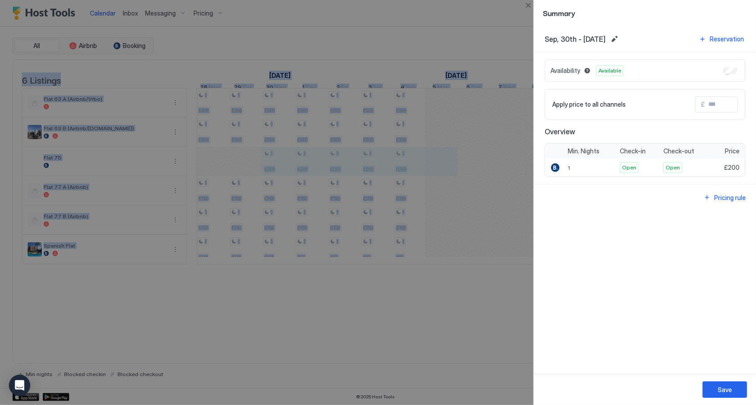 The width and height of the screenshot is (756, 405). What do you see at coordinates (645, 132) in the screenshot?
I see `span: Overview` at bounding box center [645, 132].